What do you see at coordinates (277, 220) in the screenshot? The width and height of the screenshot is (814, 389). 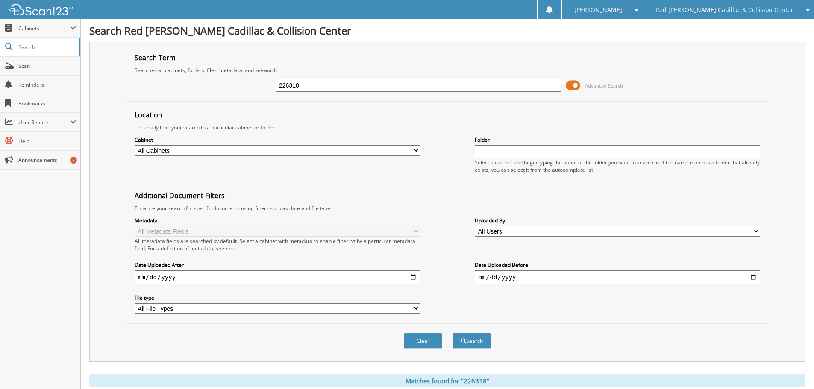 I see `label: Metadata` at bounding box center [277, 220].